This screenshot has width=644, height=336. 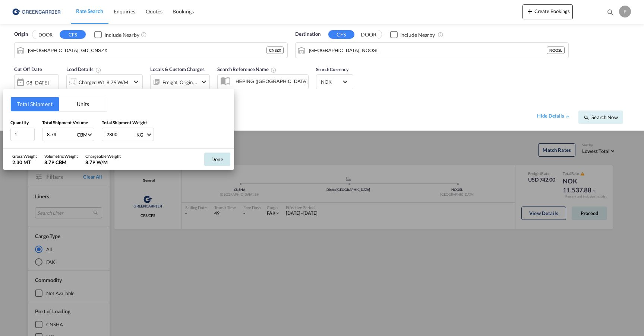 What do you see at coordinates (61, 135) in the screenshot?
I see `input: Enter volume` at bounding box center [61, 135].